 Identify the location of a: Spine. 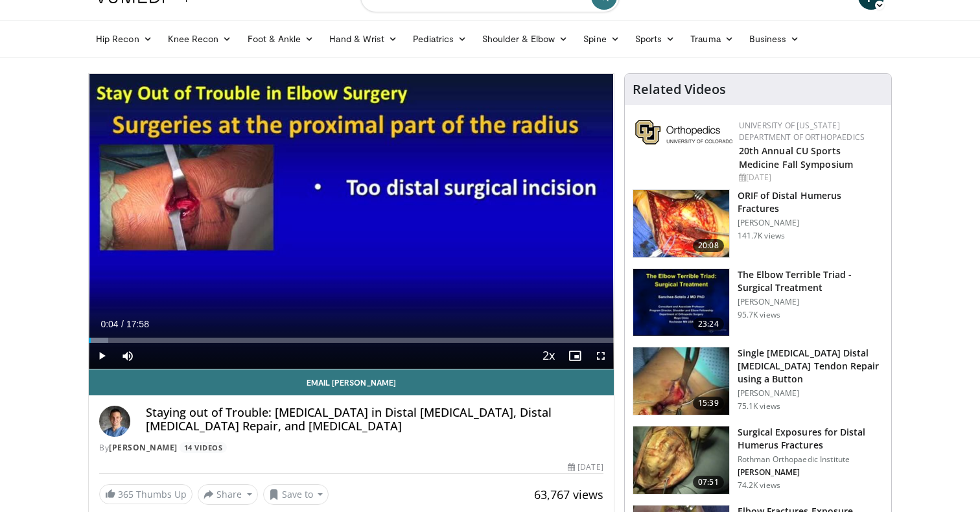
(601, 39).